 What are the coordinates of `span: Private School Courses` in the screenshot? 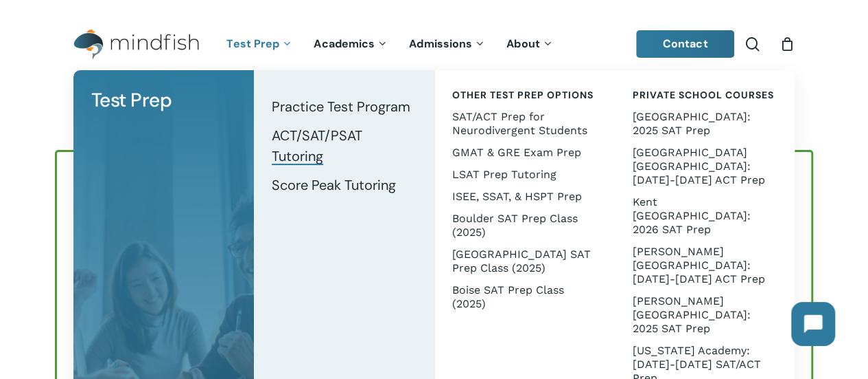 It's located at (703, 95).